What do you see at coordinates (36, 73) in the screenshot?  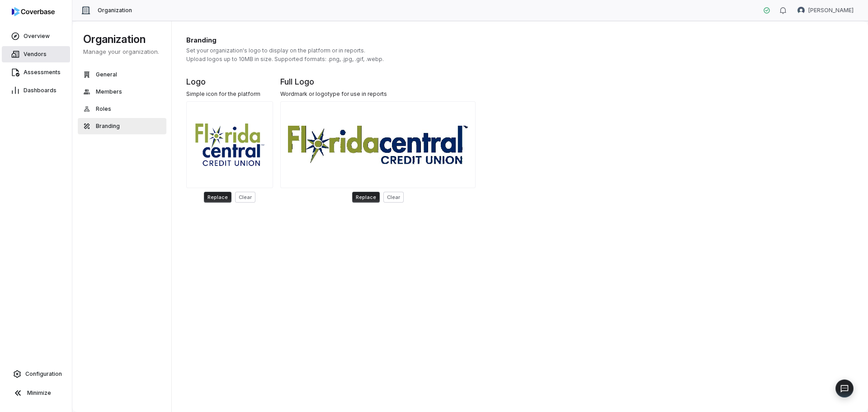 I see `a: Assessments` at bounding box center [36, 73].